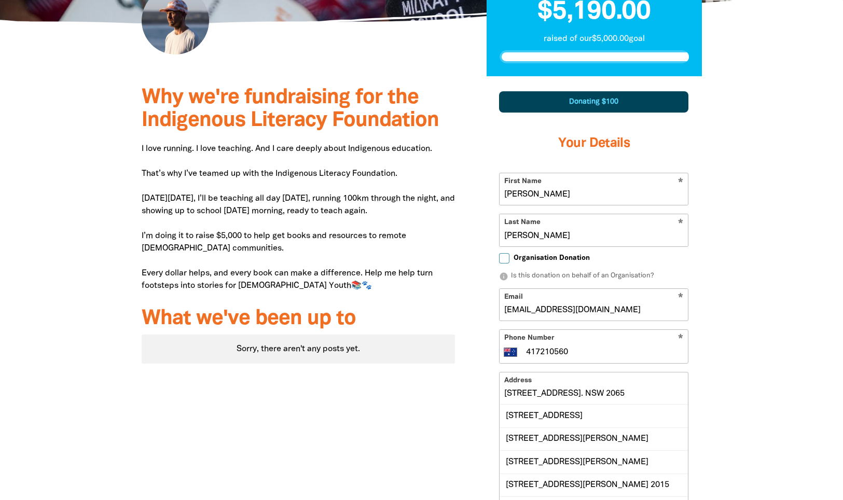 The width and height of the screenshot is (843, 500). Describe the element at coordinates (298, 349) in the screenshot. I see `div: Paginated content` at that location.